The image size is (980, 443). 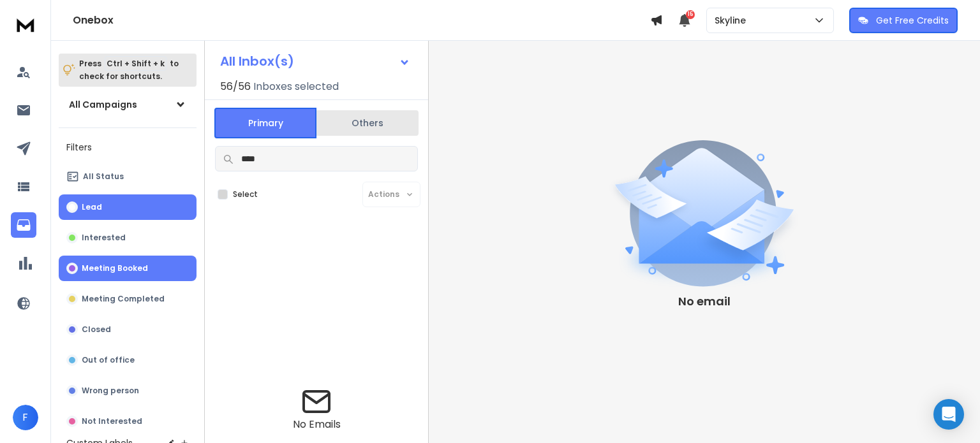 I want to click on h1: All Campaigns, so click(x=102, y=105).